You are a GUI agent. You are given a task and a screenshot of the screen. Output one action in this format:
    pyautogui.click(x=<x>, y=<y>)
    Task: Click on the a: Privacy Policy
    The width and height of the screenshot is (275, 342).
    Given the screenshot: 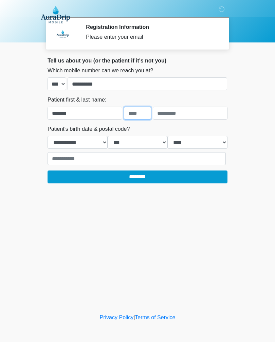 What is the action you would take?
    pyautogui.click(x=117, y=318)
    